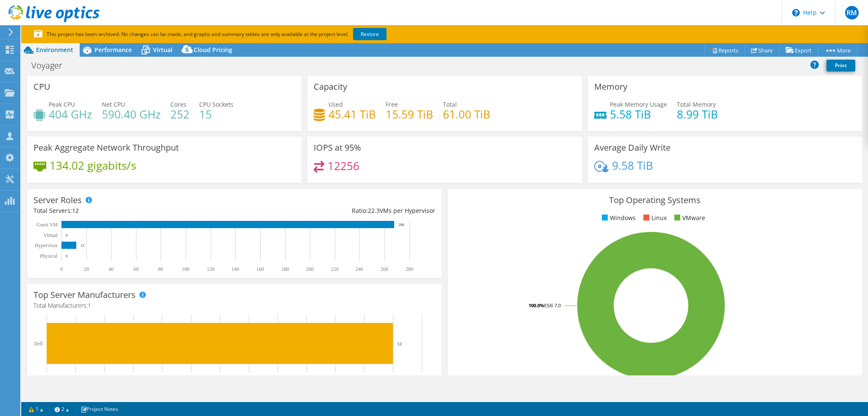 Image resolution: width=868 pixels, height=416 pixels. What do you see at coordinates (163, 50) in the screenshot?
I see `span: Virtual` at bounding box center [163, 50].